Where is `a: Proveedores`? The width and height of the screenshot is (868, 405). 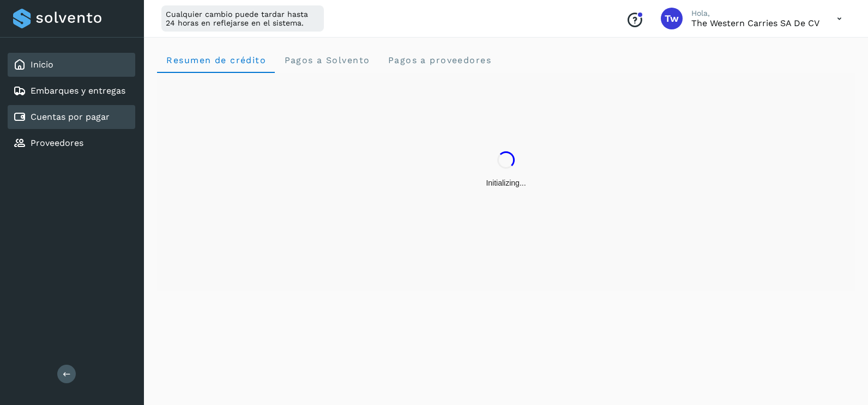 a: Proveedores is located at coordinates (56, 143).